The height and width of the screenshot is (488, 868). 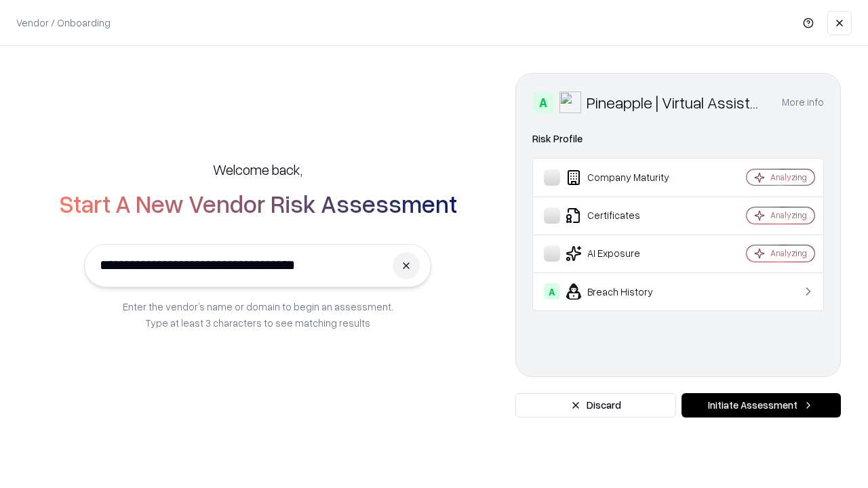 I want to click on div: Pineapple | Virtual Assistant Agency, so click(x=676, y=102).